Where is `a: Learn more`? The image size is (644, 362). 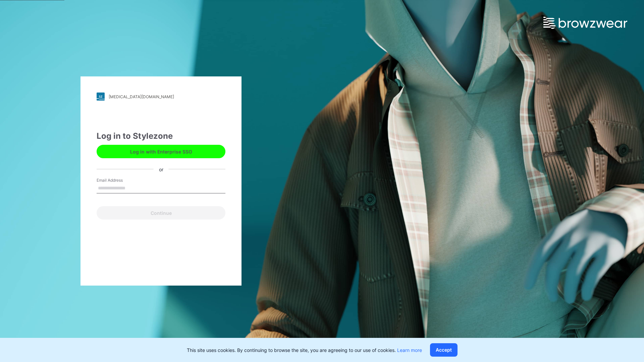 a: Learn more is located at coordinates (410, 350).